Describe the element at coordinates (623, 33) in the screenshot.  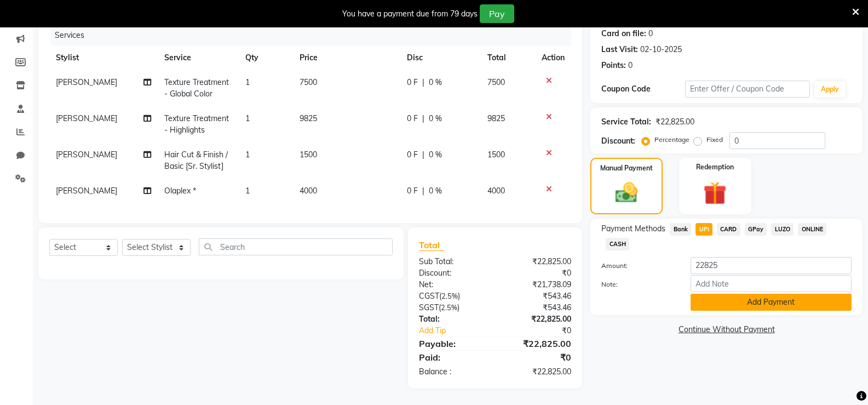
I see `div: Card on file:` at that location.